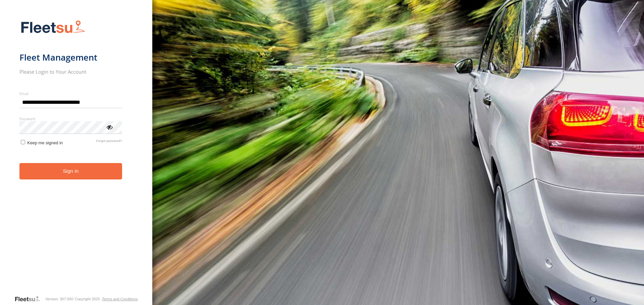 This screenshot has width=644, height=305. I want to click on a: Terms and Conditions, so click(120, 299).